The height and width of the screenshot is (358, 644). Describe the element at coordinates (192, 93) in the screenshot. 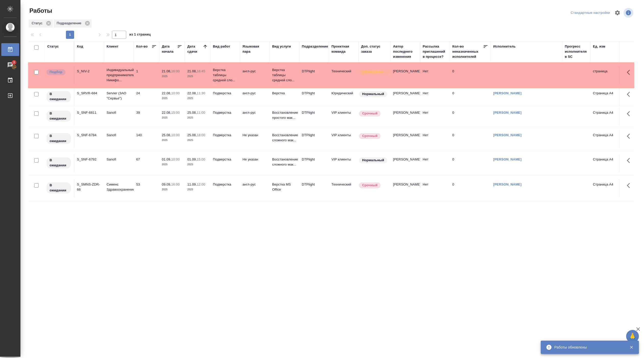

I see `p: 22.08,` at that location.